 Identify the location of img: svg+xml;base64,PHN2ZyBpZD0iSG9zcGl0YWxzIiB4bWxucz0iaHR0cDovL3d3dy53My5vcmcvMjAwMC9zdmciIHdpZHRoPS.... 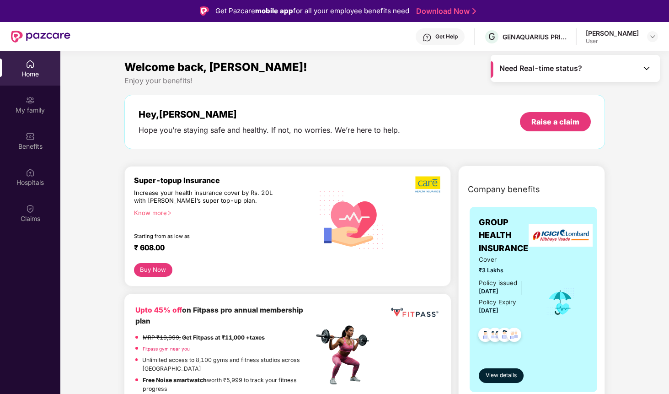
(30, 172).